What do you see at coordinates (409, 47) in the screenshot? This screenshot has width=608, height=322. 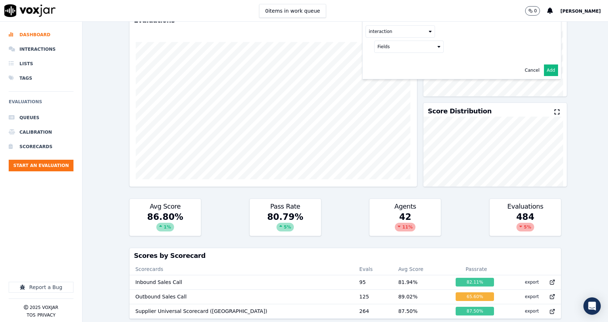 I see `button: Fields` at bounding box center [409, 47].